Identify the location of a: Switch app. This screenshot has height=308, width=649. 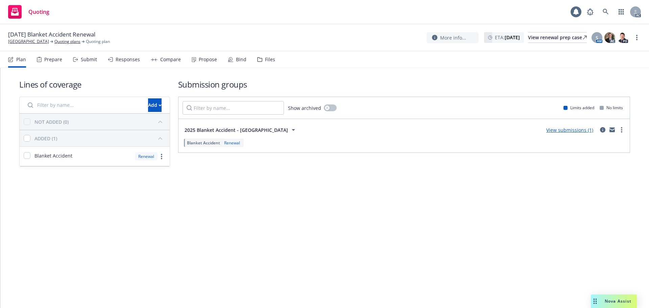
(621, 12).